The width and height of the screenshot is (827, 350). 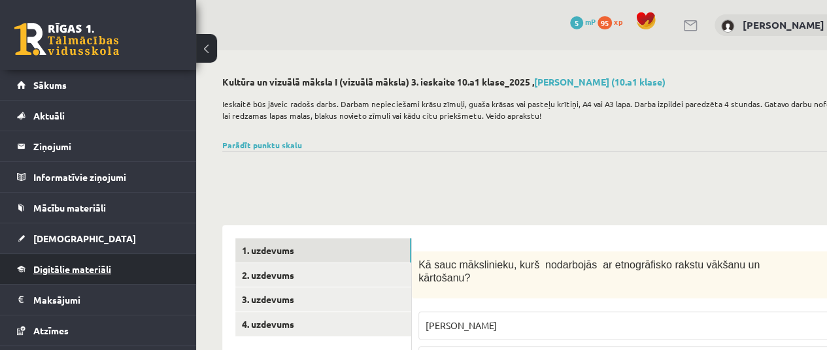 I want to click on span: 95, so click(x=605, y=23).